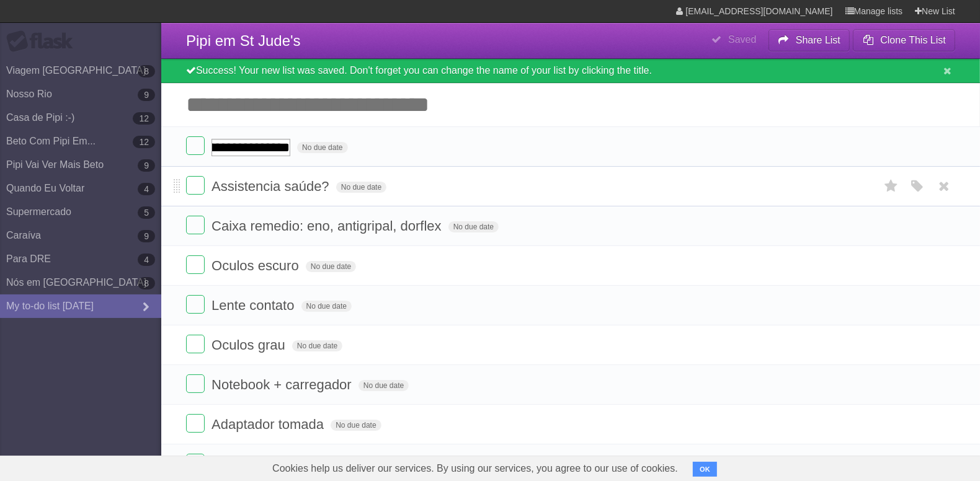  I want to click on span: Pipi em St Jude's, so click(243, 40).